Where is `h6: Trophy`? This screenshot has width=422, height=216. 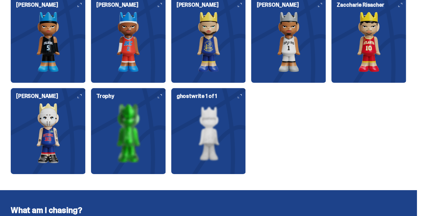
h6: Trophy is located at coordinates (131, 96).